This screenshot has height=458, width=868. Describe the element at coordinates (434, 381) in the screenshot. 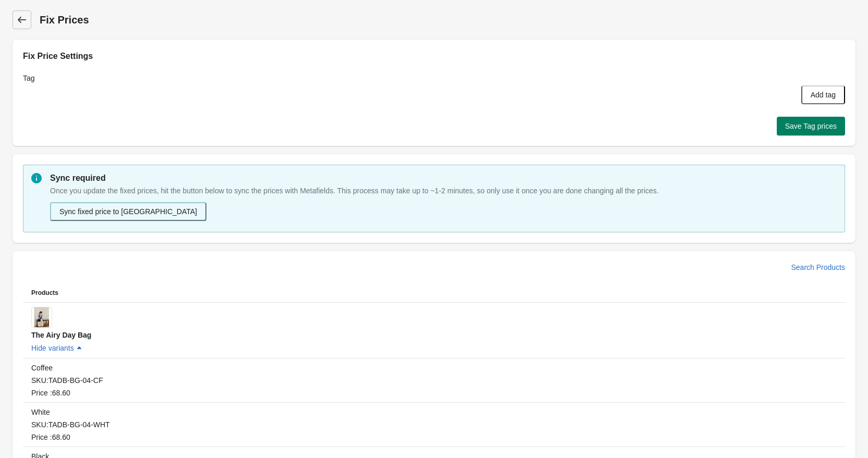

I see `div: SKU: TADB-BG-04-CF` at that location.